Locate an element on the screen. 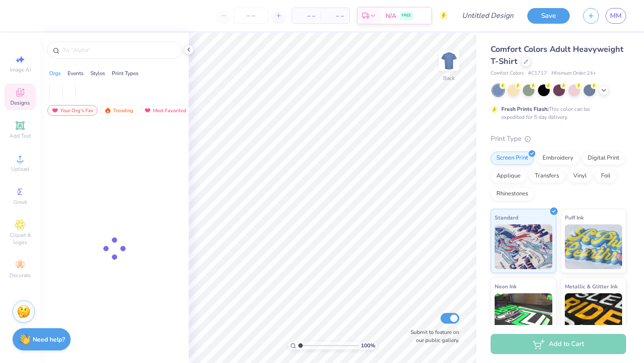  div: This color can be expedited for 5 day delivery. is located at coordinates (556, 113).